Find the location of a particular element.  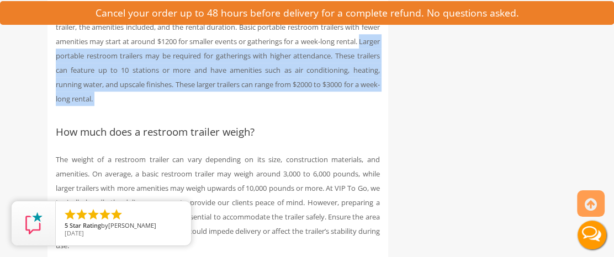

span: 5 is located at coordinates (66, 225).